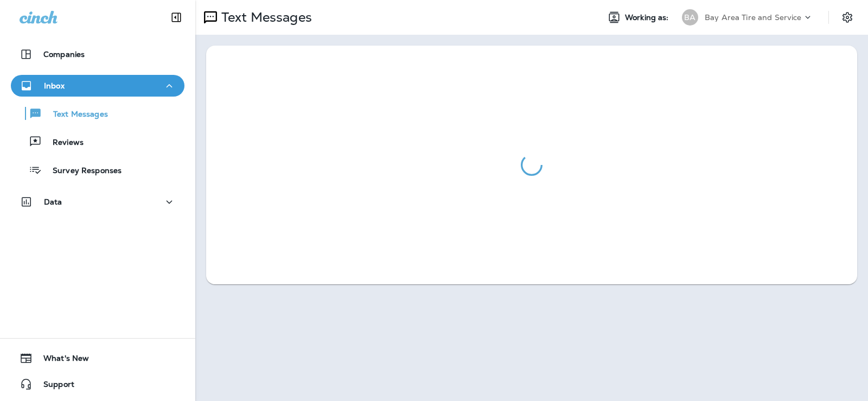 Image resolution: width=868 pixels, height=401 pixels. I want to click on button: Reviews, so click(98, 141).